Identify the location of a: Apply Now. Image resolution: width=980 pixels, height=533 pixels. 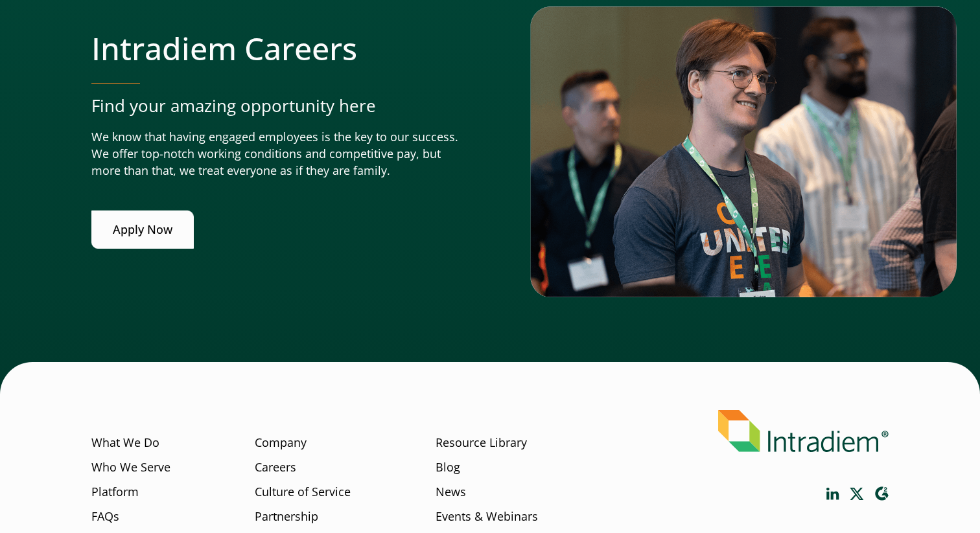
(143, 229).